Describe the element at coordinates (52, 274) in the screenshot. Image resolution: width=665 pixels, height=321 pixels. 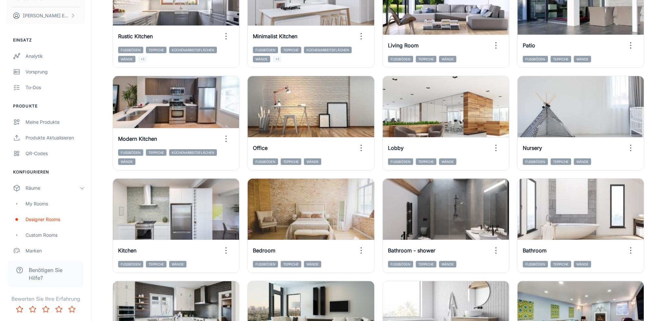
I see `span: Benötigen Sie Hilfe?` at that location.